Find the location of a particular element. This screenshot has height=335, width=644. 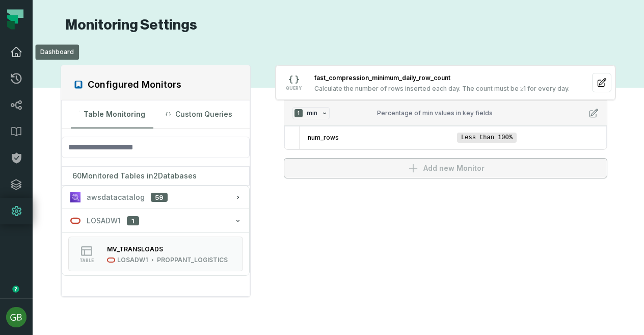

span: awsdatacatalog is located at coordinates (116, 197).